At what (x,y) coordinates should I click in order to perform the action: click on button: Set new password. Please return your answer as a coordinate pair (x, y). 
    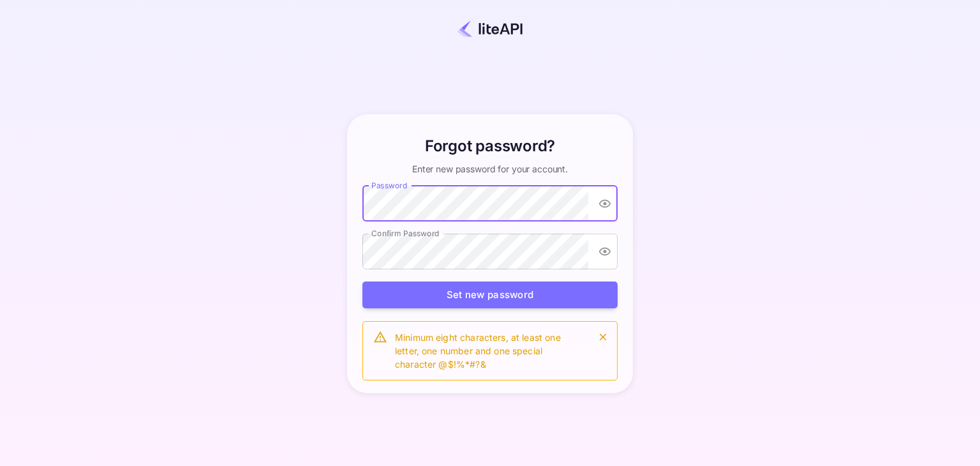
    Looking at the image, I should click on (490, 295).